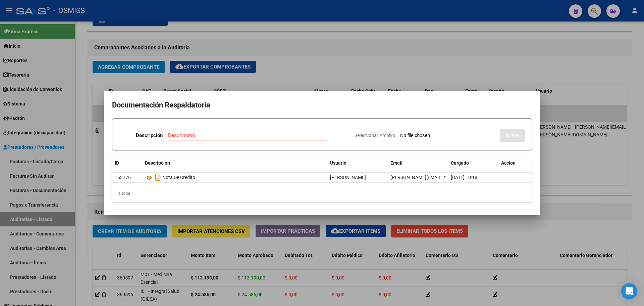 This screenshot has height=306, width=644. What do you see at coordinates (322, 193) in the screenshot?
I see `div: 1 total` at bounding box center [322, 193].